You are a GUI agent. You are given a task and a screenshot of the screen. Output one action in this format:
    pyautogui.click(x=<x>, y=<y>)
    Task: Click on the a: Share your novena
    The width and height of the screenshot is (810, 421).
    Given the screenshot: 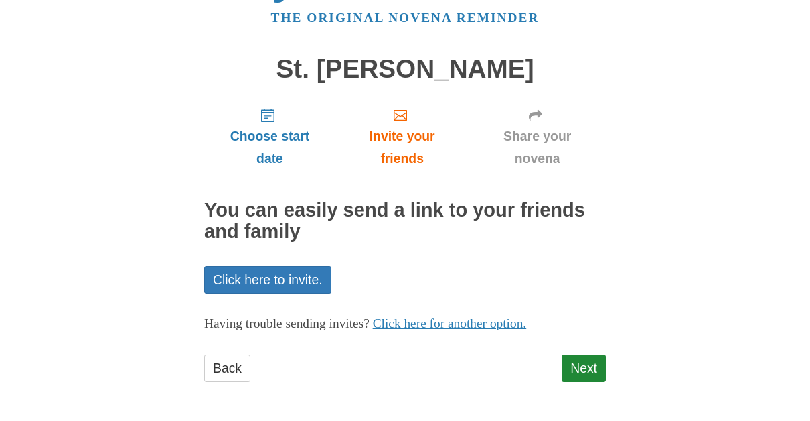 What is the action you would take?
    pyautogui.click(x=537, y=136)
    